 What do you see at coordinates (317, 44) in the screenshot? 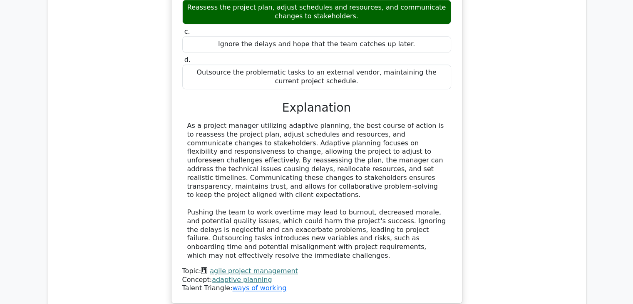
I see `div: Ignore the delays and hope that the team catches up later.` at bounding box center [317, 44].